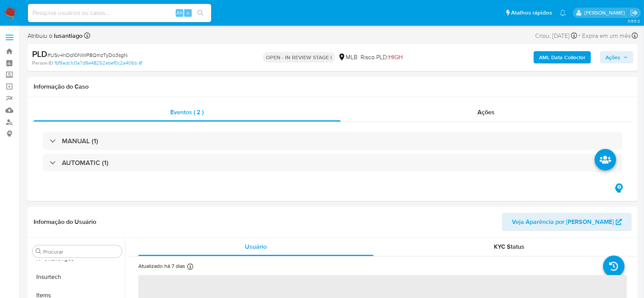  I want to click on span: Usuário, so click(255, 246).